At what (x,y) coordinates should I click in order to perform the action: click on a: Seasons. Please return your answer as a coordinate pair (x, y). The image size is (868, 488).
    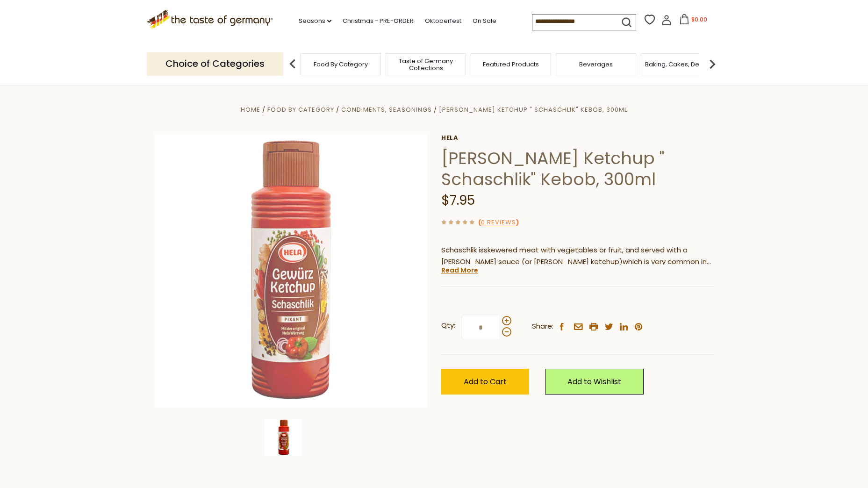
    Looking at the image, I should click on (315, 21).